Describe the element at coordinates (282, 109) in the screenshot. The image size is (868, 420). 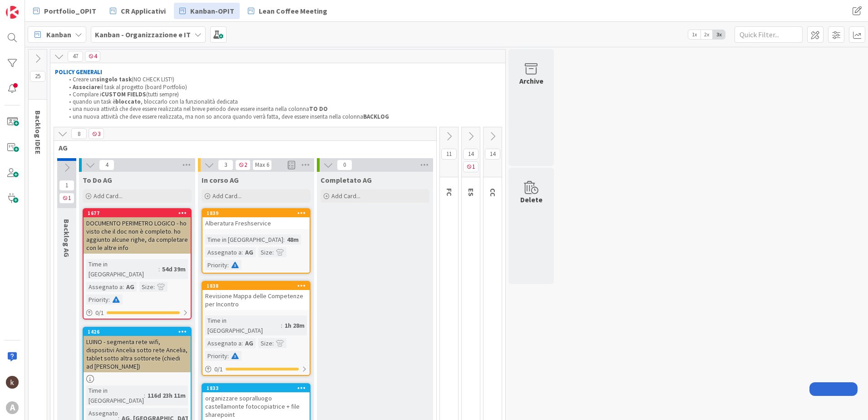
I see `li: una nuova attività che deve essere realizzata nel breve periodo deve essere inserita nella colonna` at that location.